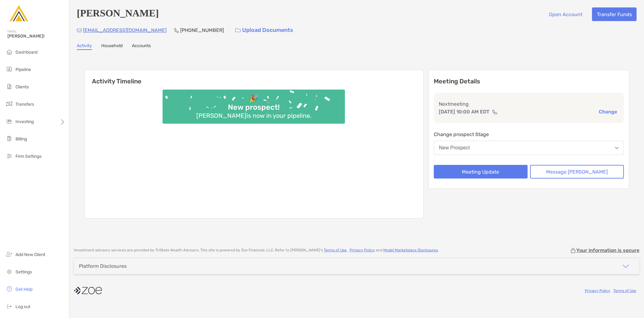  I want to click on div: Platform Disclosures, so click(103, 266).